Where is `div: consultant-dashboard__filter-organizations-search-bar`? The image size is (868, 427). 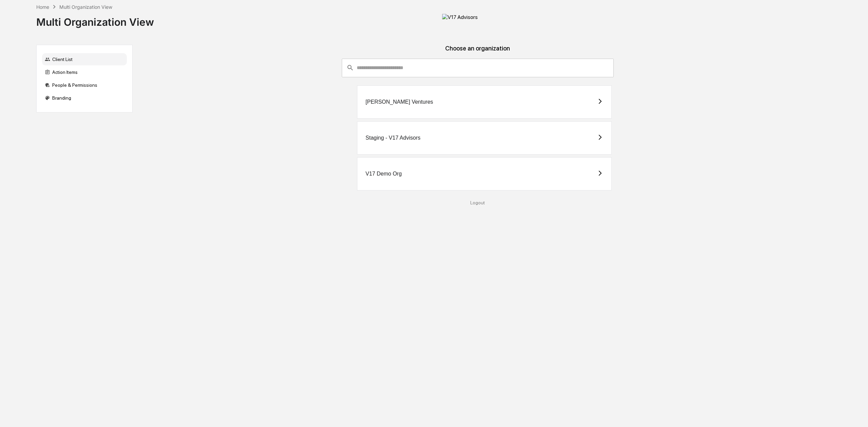
div: consultant-dashboard__filter-organizations-search-bar is located at coordinates (478, 68).